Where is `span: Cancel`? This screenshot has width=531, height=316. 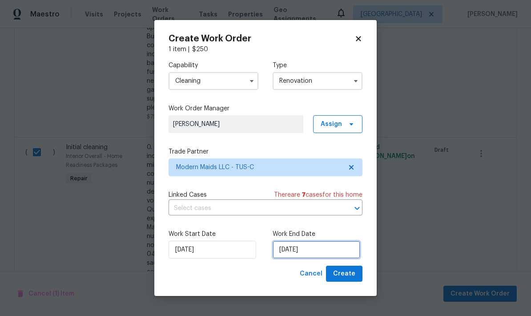
span: Cancel is located at coordinates (311, 274).